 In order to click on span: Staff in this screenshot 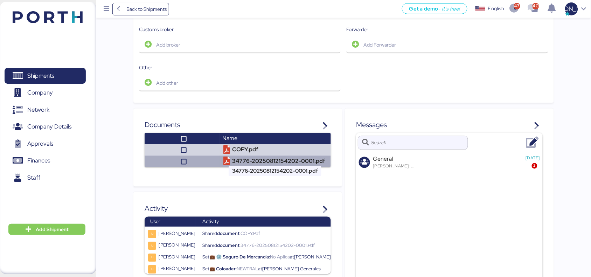, I will do `click(34, 178)`.